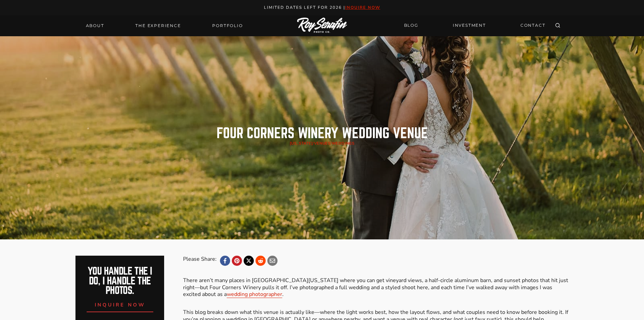 The height and width of the screenshot is (320, 644). Describe the element at coordinates (227, 26) in the screenshot. I see `a: Portfolio` at that location.